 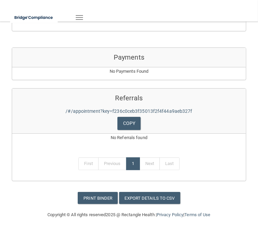 I want to click on a: Last, so click(x=169, y=164).